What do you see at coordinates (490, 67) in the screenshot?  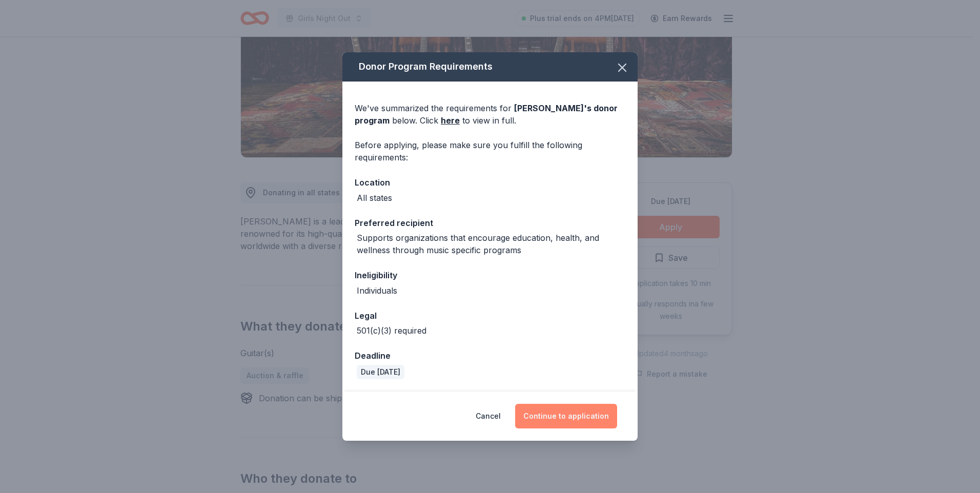 I see `div: Donor Program Requirements` at bounding box center [490, 67].